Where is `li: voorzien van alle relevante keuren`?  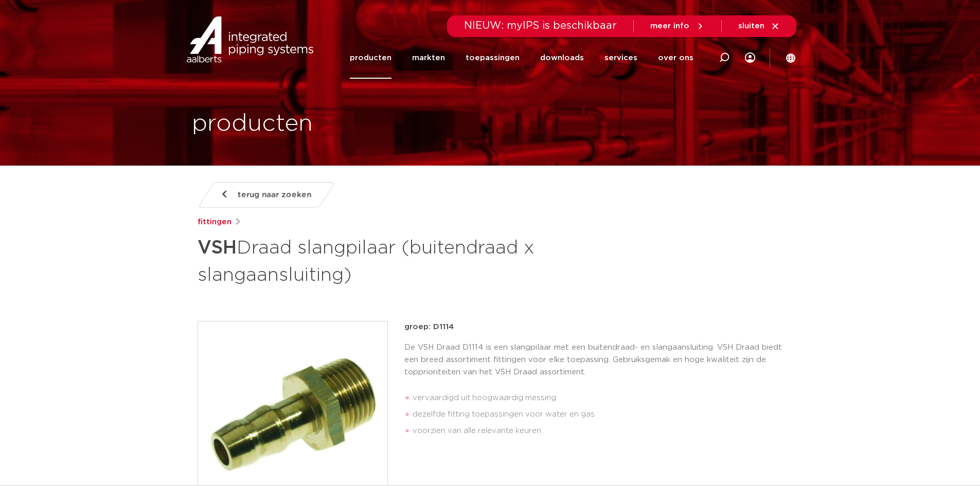
li: voorzien van alle relevante keuren is located at coordinates (597, 431).